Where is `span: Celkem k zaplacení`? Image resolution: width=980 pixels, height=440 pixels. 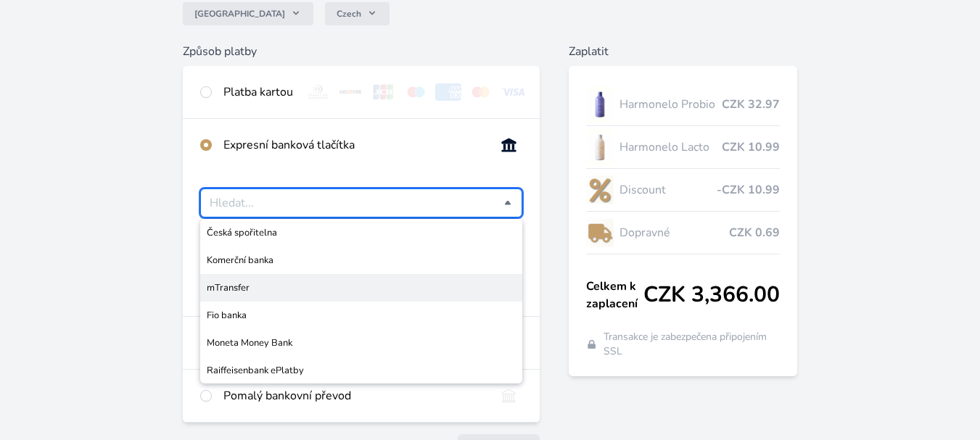
span: Celkem k zaplacení is located at coordinates (614, 295).